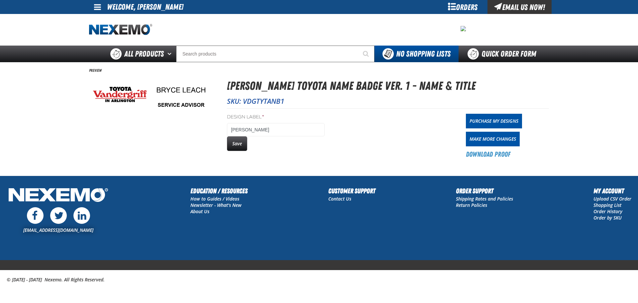 The width and height of the screenshot is (638, 303). Describe the element at coordinates (366, 54) in the screenshot. I see `button: Start Searching` at that location.